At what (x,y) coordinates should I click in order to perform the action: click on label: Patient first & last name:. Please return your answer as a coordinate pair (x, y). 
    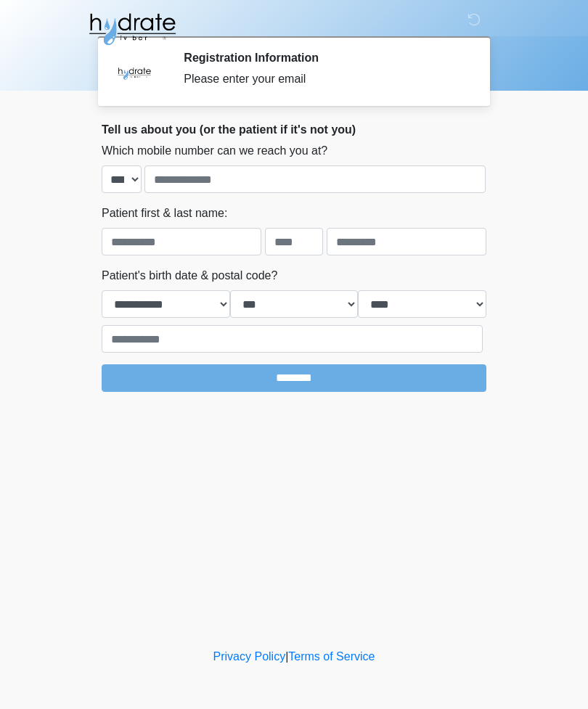
    Looking at the image, I should click on (164, 213).